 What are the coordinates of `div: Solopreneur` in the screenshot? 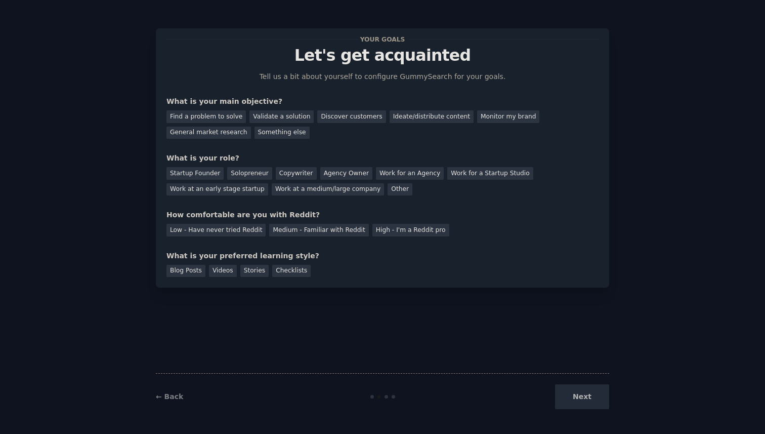 It's located at (250, 173).